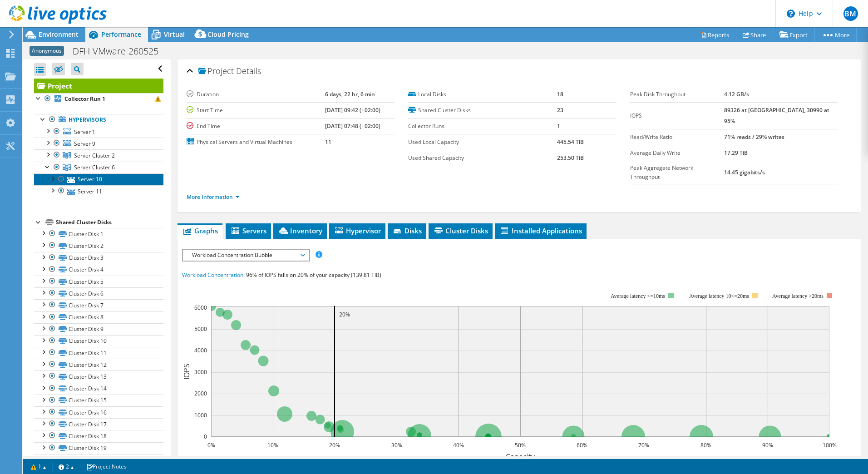  Describe the element at coordinates (256, 110) in the screenshot. I see `label: Start Time` at that location.